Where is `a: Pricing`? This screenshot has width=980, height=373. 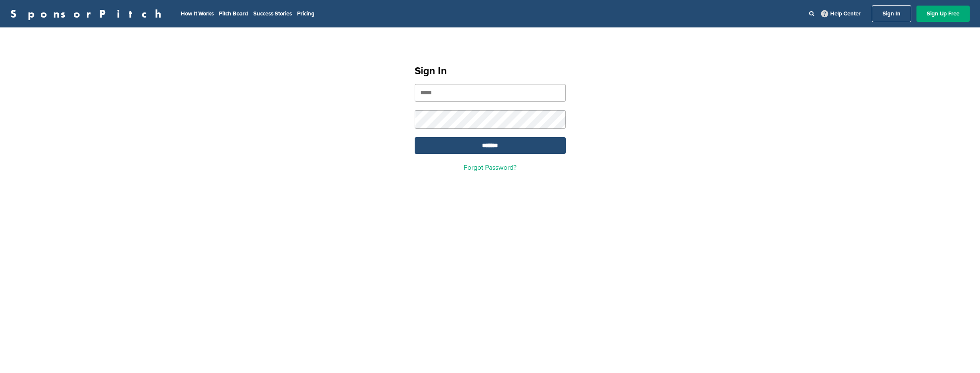
a: Pricing is located at coordinates (306, 14).